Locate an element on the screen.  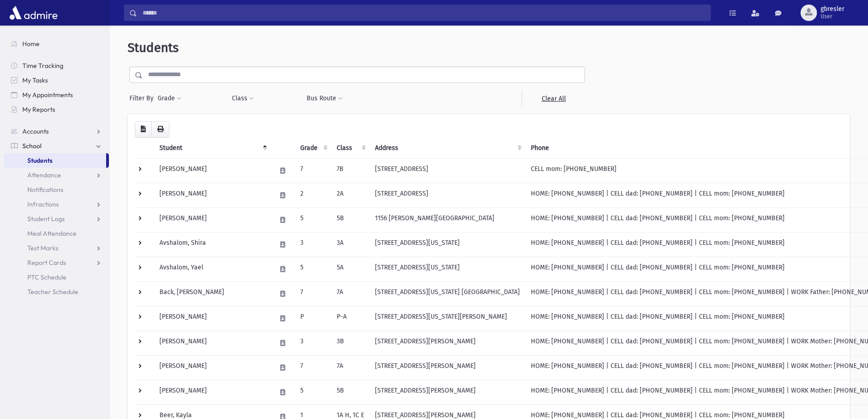
a: Clear All is located at coordinates (553, 98).